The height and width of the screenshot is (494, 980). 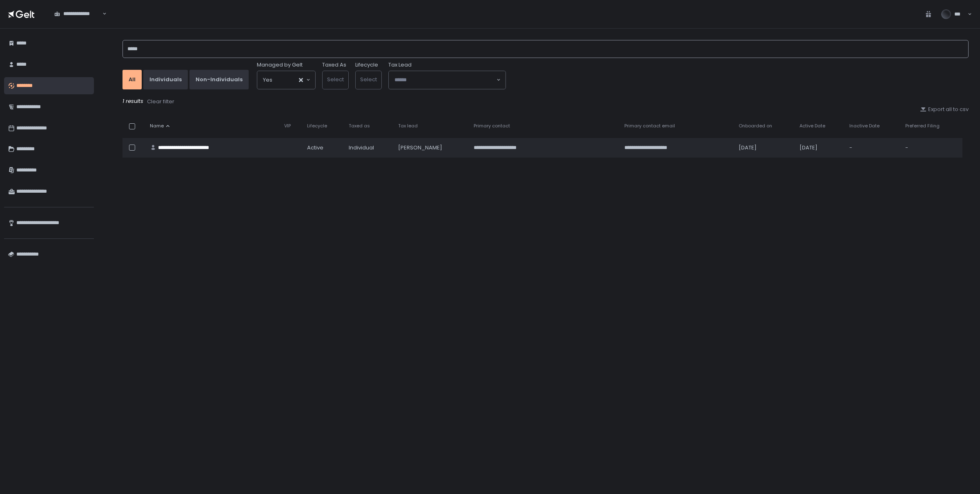 I want to click on span: active, so click(x=315, y=148).